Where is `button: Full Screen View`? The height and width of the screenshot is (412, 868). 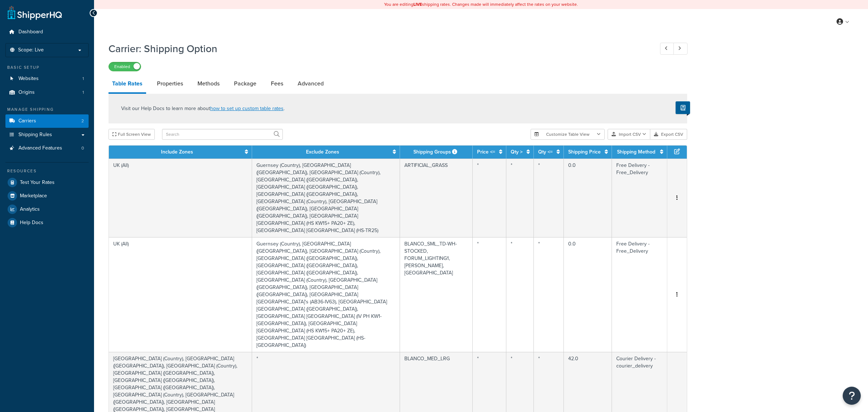
button: Full Screen View is located at coordinates (132, 134).